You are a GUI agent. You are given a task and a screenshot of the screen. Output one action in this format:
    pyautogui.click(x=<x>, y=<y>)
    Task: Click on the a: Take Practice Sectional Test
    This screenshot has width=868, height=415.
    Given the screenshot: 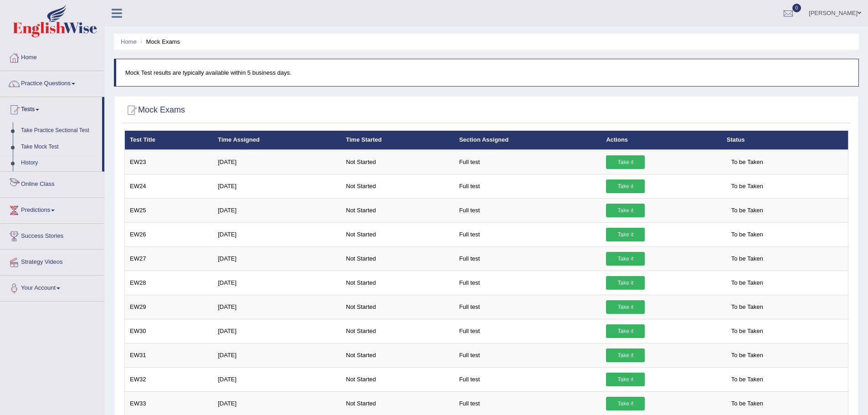 What is the action you would take?
    pyautogui.click(x=59, y=131)
    